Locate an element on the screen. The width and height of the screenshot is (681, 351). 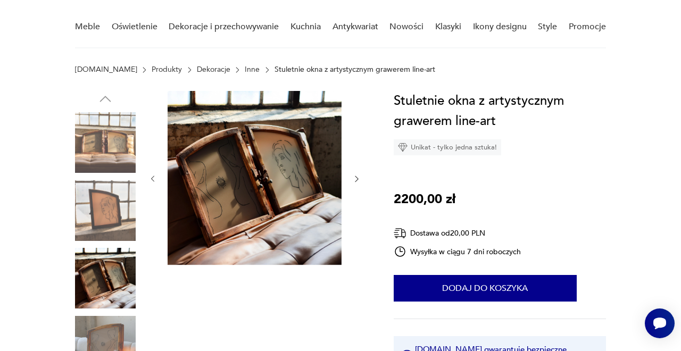
a: Inne is located at coordinates (252, 70).